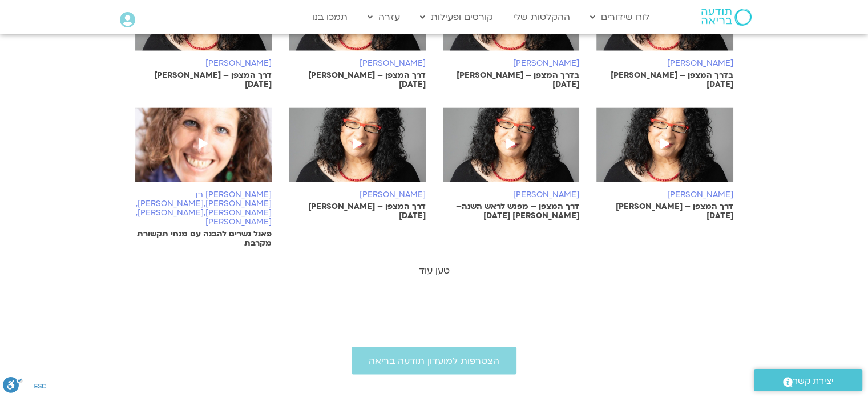 This screenshot has width=868, height=397. Describe the element at coordinates (435, 271) in the screenshot. I see `a: טען עוד` at that location.